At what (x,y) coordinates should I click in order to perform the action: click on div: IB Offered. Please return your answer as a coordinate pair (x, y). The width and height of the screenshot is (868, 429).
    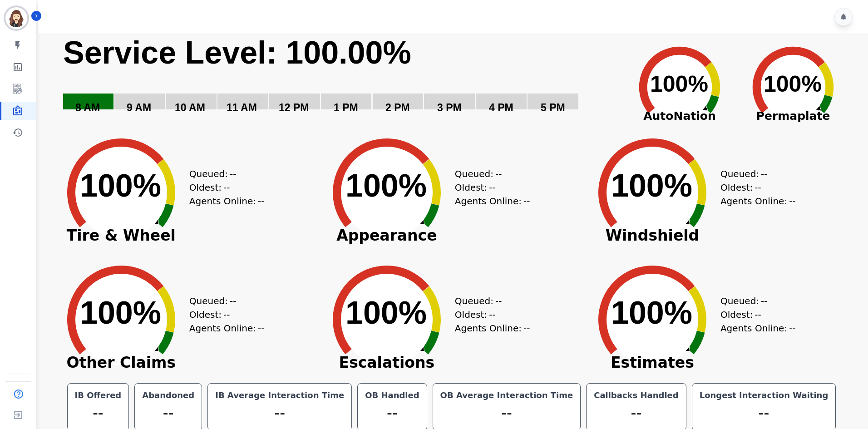
    Looking at the image, I should click on (98, 395).